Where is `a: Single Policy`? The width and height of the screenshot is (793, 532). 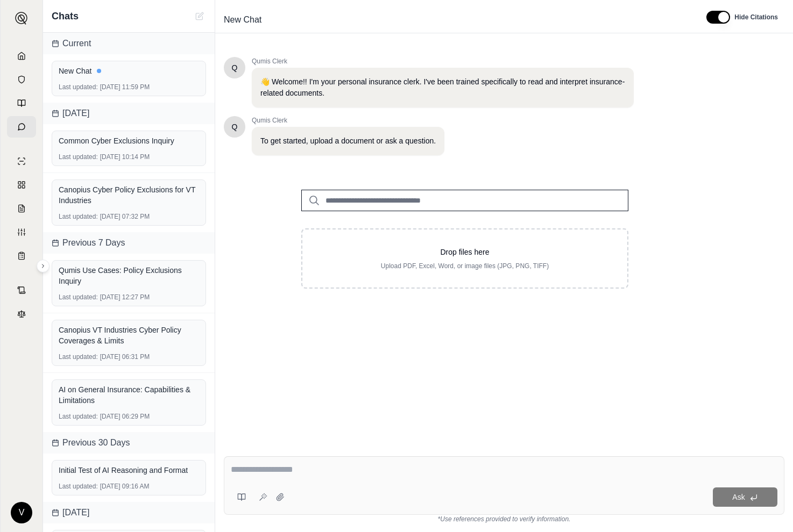 a: Single Policy is located at coordinates (22, 161).